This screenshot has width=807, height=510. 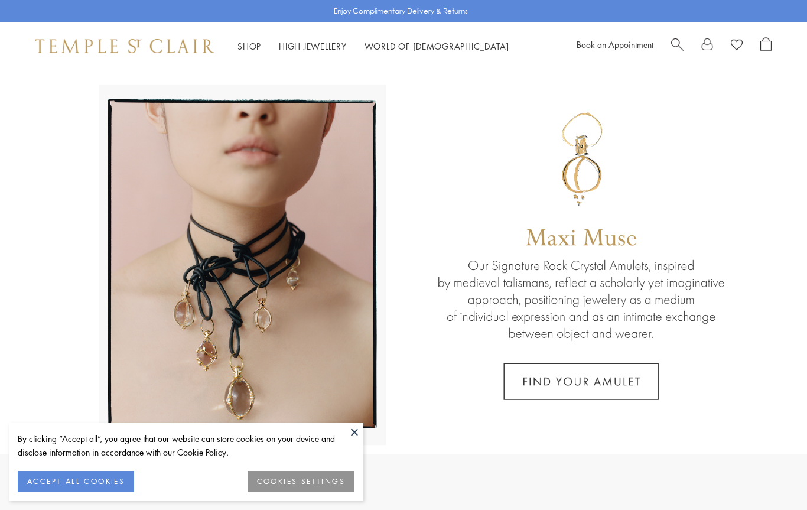 I want to click on img: Temple St. Clair, so click(x=125, y=46).